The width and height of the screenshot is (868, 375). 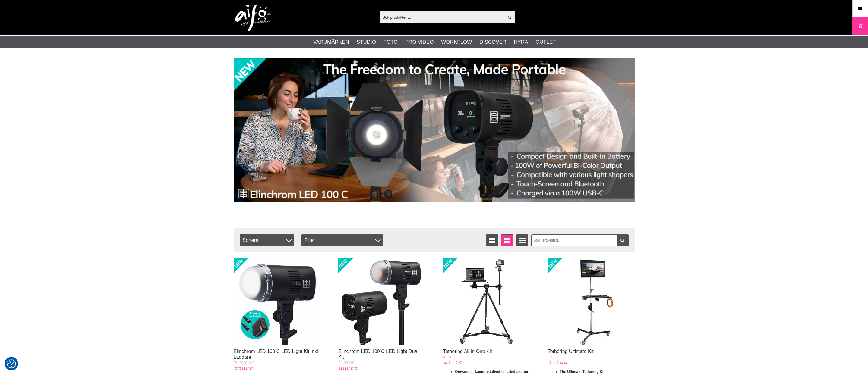 I want to click on a: Studio, so click(x=366, y=42).